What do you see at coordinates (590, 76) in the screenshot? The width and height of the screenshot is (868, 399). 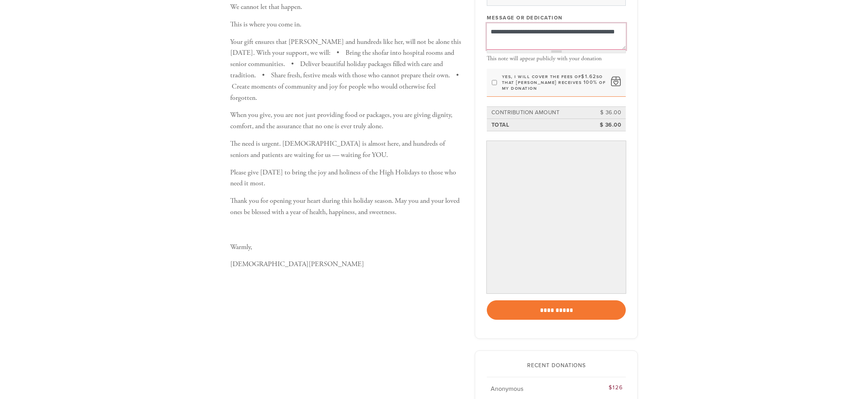 I see `span: 1.62` at bounding box center [590, 76].